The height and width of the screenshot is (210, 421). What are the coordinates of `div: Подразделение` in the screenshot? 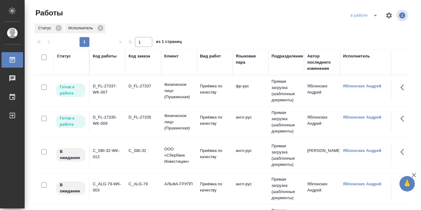 It's located at (288, 56).